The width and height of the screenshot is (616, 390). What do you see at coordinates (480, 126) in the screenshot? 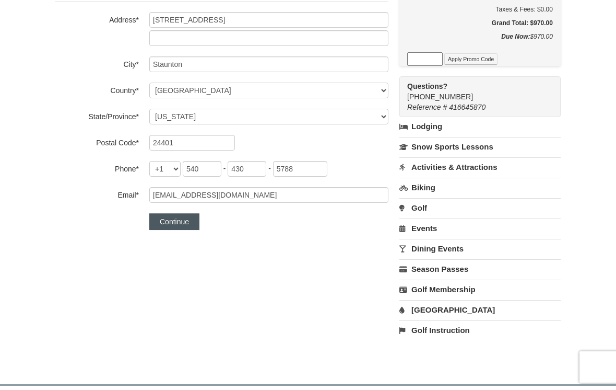
I see `a: Lodging` at bounding box center [480, 126].